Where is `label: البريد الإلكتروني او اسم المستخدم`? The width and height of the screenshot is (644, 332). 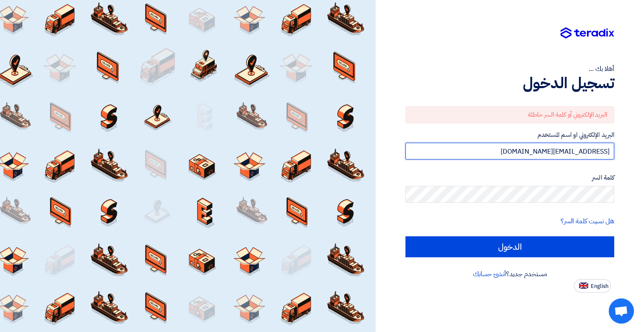 label: البريد الإلكتروني او اسم المستخدم is located at coordinates (510, 135).